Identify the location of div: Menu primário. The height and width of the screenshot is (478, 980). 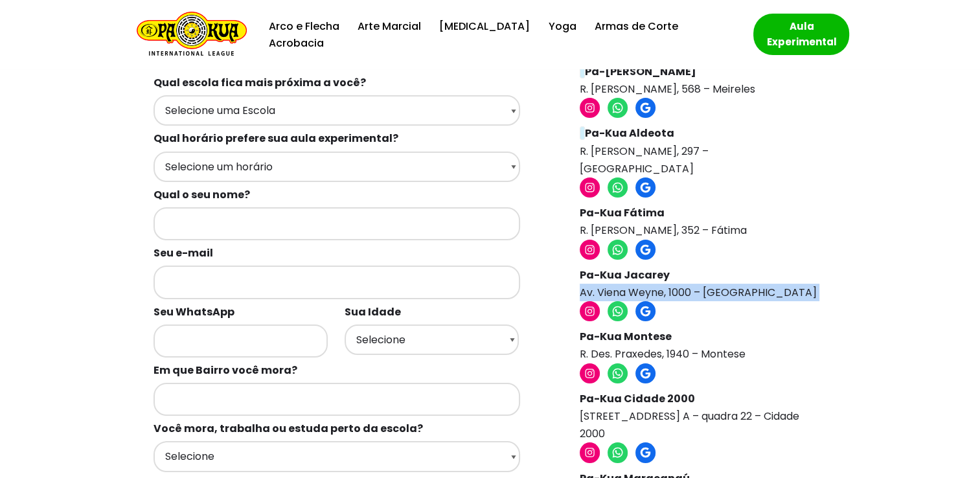
(500, 34).